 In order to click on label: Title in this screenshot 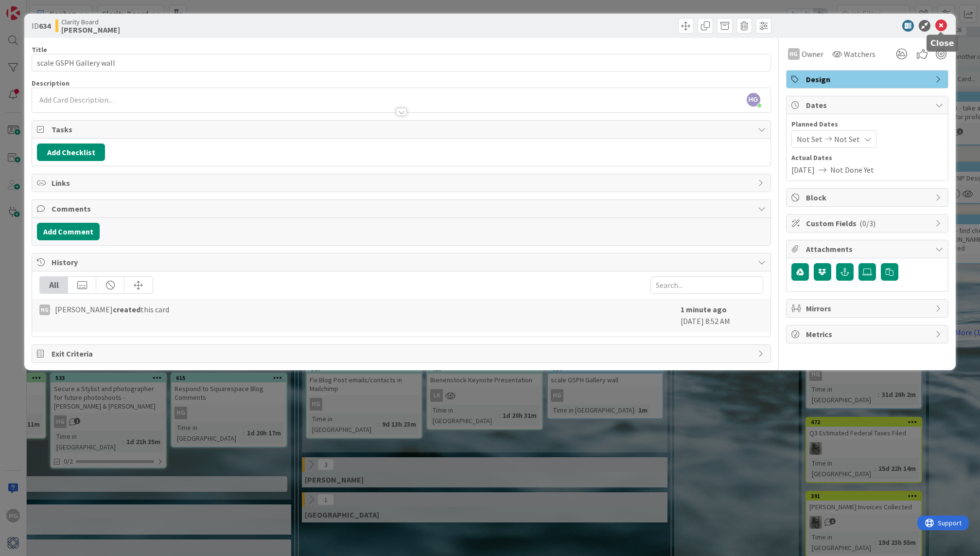, I will do `click(39, 49)`.